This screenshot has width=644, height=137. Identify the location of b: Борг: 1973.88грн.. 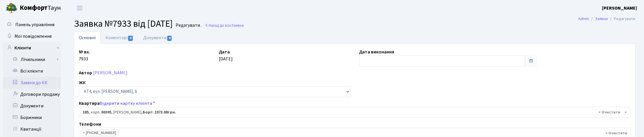
(159, 112).